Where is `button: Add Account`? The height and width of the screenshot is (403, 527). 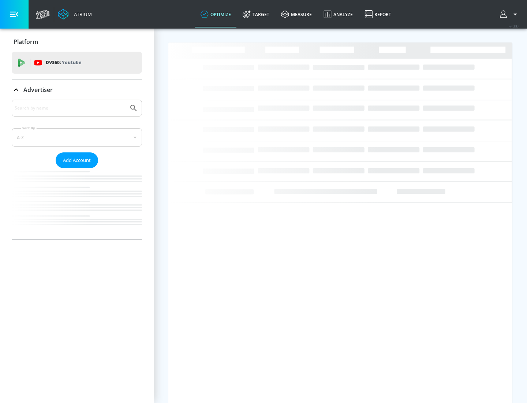 button: Add Account is located at coordinates (77, 160).